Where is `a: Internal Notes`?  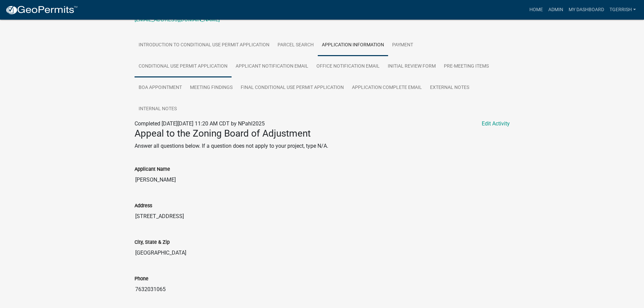
a: Internal Notes is located at coordinates (158, 109).